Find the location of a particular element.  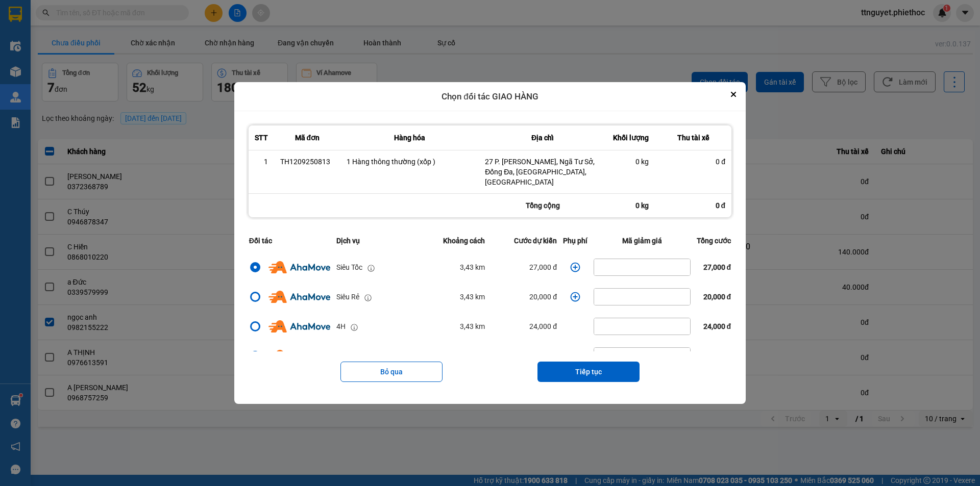

button: Close is located at coordinates (734, 94).